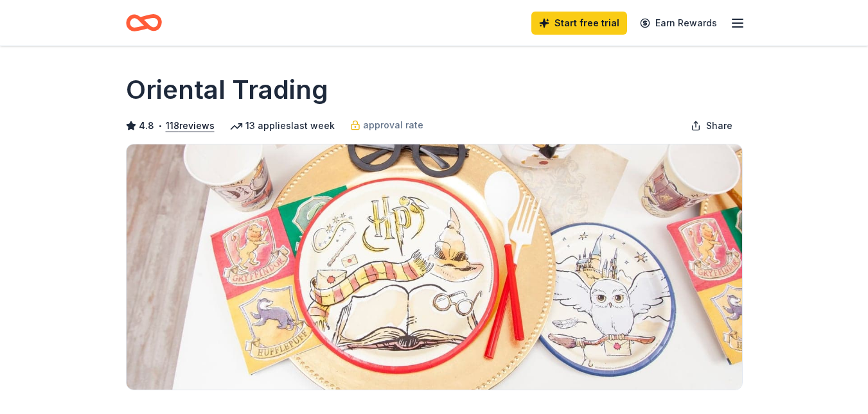 Image resolution: width=868 pixels, height=414 pixels. I want to click on span: approval rate, so click(393, 125).